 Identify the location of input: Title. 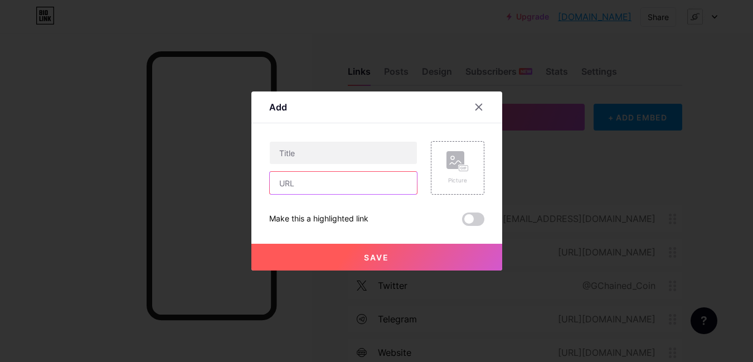
(343, 153).